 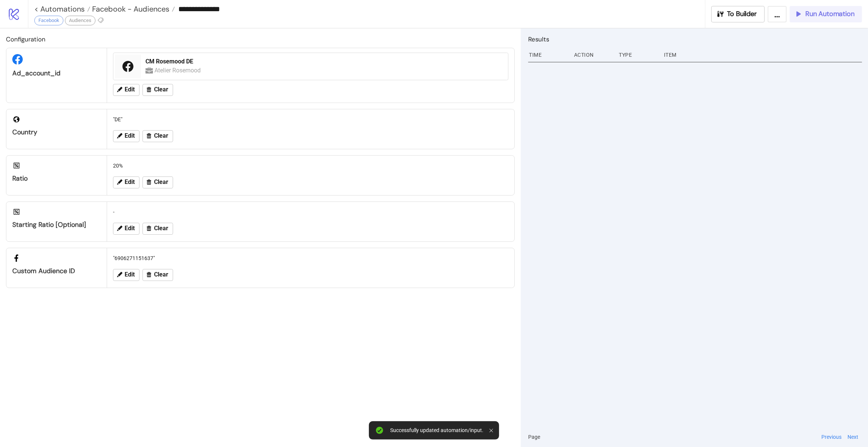 What do you see at coordinates (56, 225) in the screenshot?
I see `div: Starting Ratio [optional]` at bounding box center [56, 225].